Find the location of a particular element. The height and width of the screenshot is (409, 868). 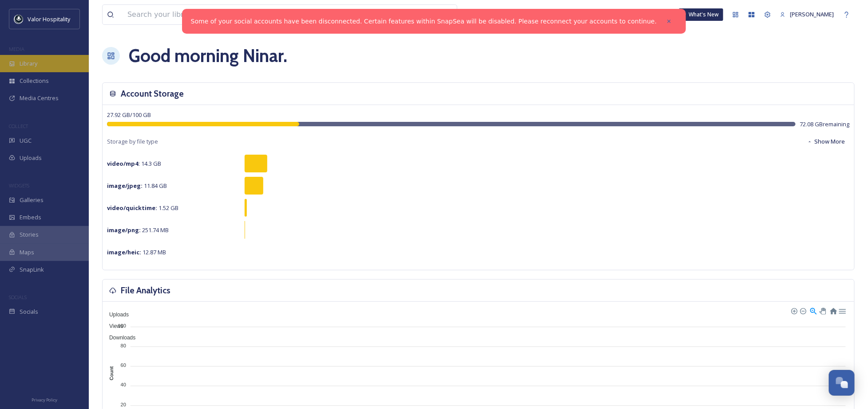

strong: image/jpeg : is located at coordinates (125, 186).